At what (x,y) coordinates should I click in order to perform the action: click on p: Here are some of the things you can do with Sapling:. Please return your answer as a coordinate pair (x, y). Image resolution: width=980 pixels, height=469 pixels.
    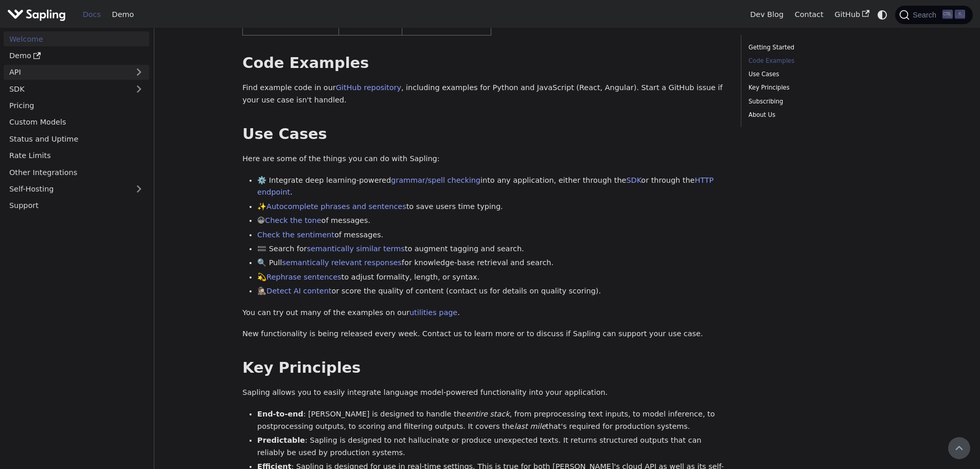
    Looking at the image, I should click on (484, 159).